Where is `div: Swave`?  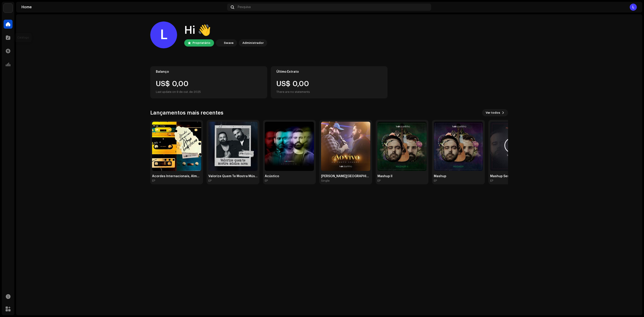 div: Swave is located at coordinates (228, 43).